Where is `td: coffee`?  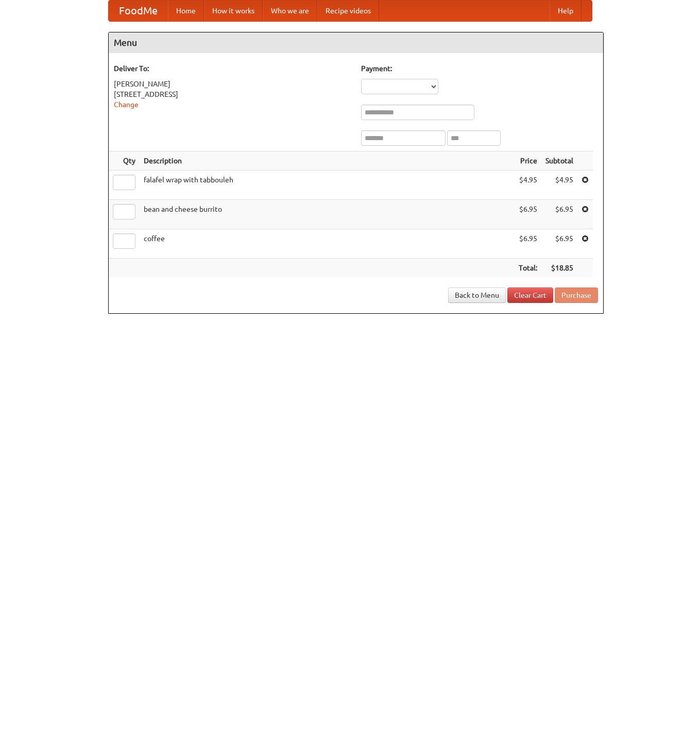 td: coffee is located at coordinates (327, 244).